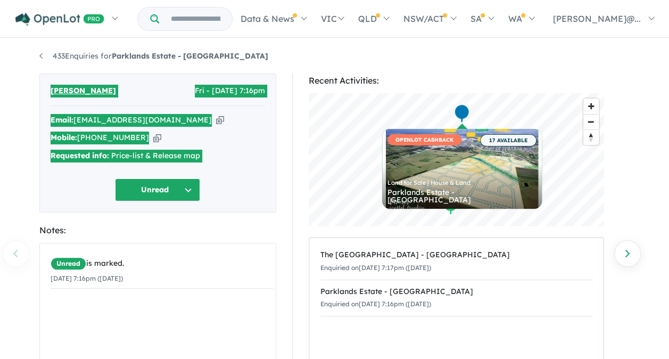 This screenshot has width=669, height=359. What do you see at coordinates (195, 19) in the screenshot?
I see `input: Try estate name, suburb, builder or developer` at bounding box center [195, 19].